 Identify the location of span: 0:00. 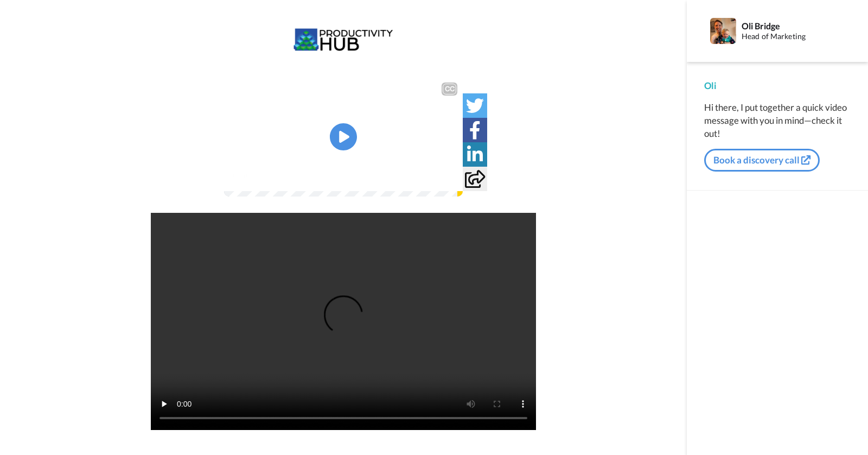
(241, 286).